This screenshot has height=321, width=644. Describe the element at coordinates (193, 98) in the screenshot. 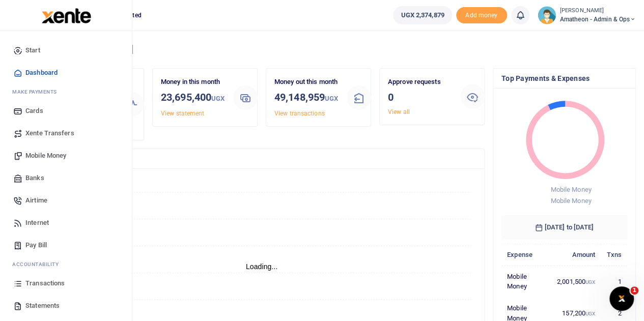

I see `h3: 23,695,400` at that location.